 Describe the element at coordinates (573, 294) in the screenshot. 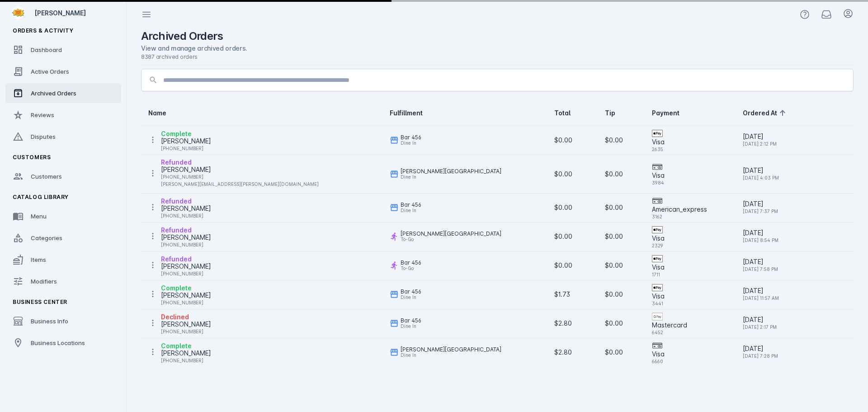

I see `td: $1.73` at that location.